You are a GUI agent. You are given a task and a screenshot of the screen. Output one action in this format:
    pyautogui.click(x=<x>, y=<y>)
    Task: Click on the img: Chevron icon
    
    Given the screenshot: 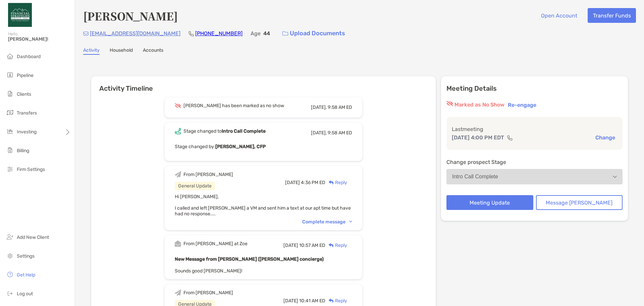 What is the action you would take?
    pyautogui.click(x=350, y=222)
    